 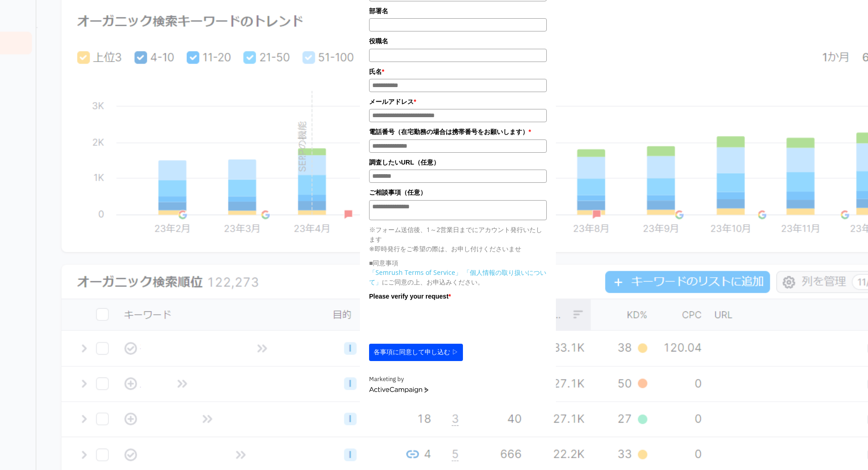 I want to click on div: Marketing by, so click(x=458, y=379).